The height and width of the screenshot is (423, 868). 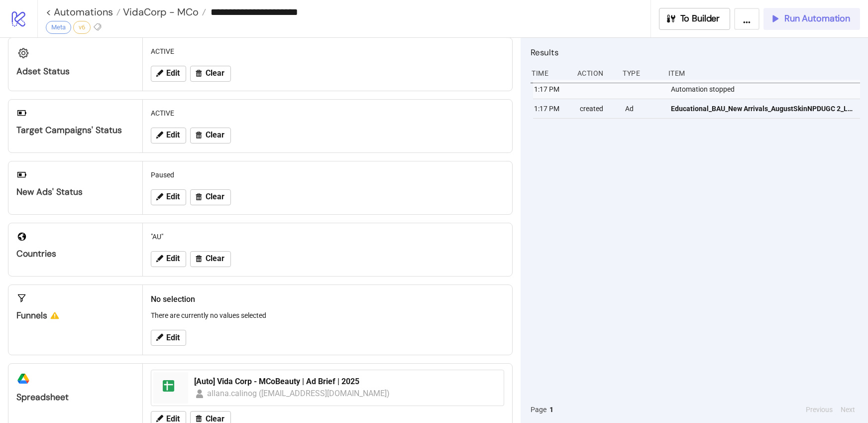 I want to click on div: Paused, so click(x=328, y=175).